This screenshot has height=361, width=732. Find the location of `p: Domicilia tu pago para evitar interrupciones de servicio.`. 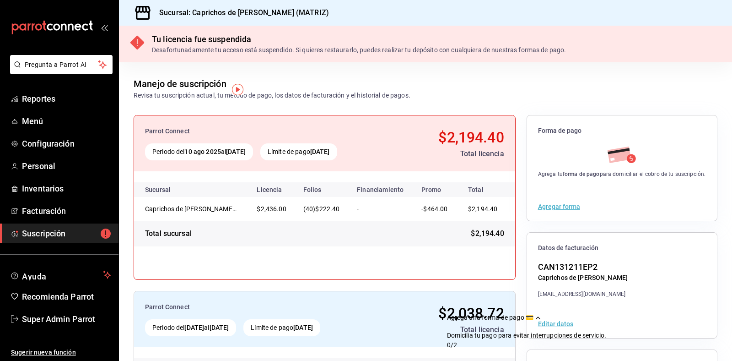

p: Domicilia tu pago para evitar interrupciones de servicio. is located at coordinates (527, 335).